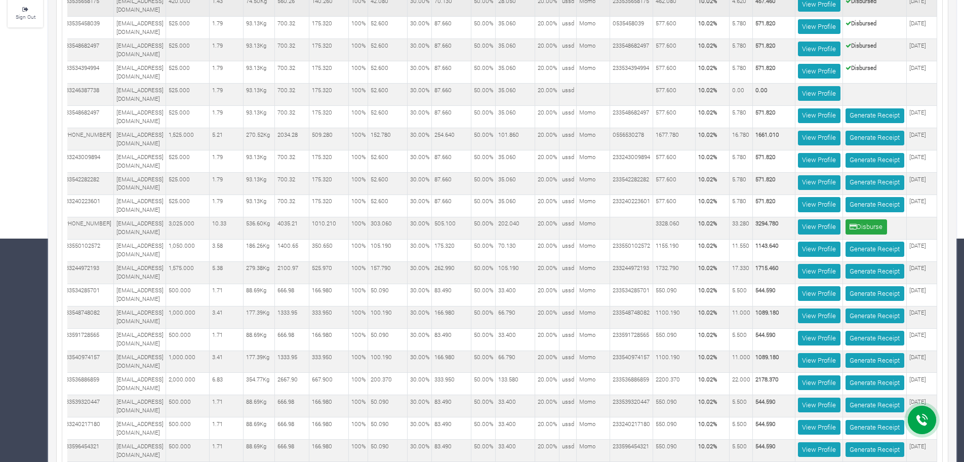 This screenshot has height=462, width=964. Describe the element at coordinates (292, 250) in the screenshot. I see `td: 1400.65` at that location.